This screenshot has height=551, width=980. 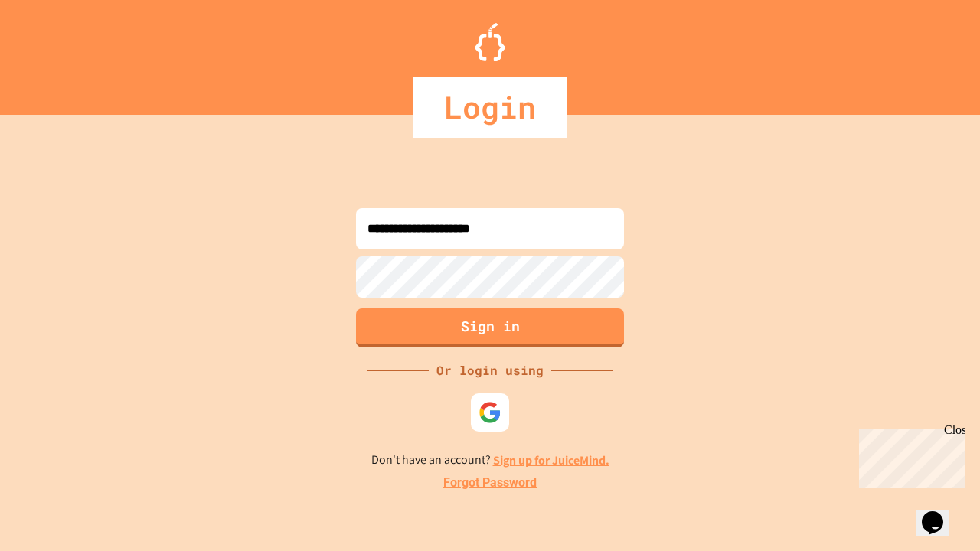 What do you see at coordinates (490, 42) in the screenshot?
I see `img: Logo.svg` at bounding box center [490, 42].